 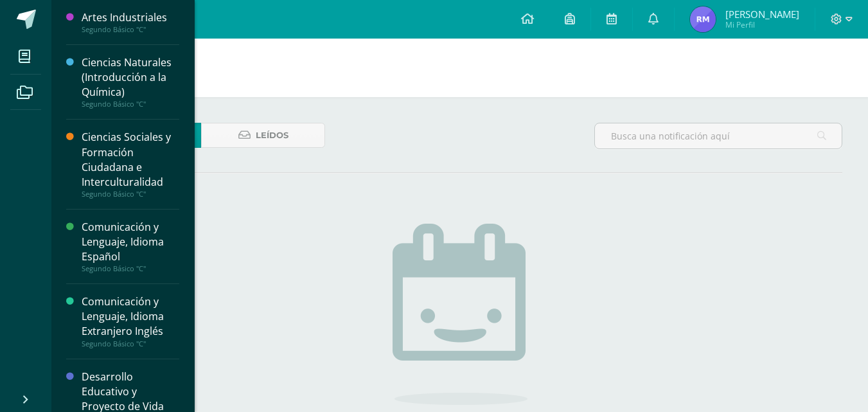 I want to click on div: Comunicación y Lenguaje, Idioma Extranjero Inglés, so click(x=131, y=316).